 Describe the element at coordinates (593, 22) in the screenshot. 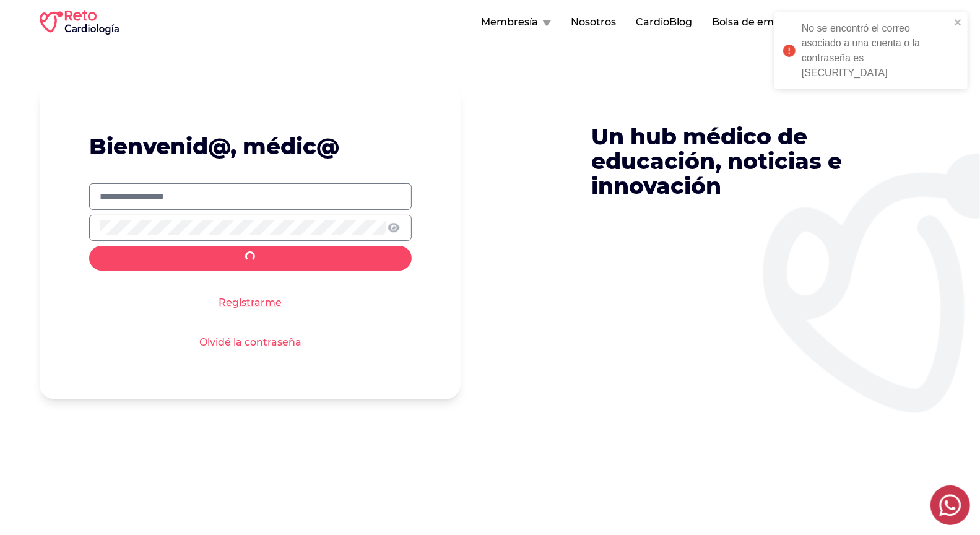

I see `button: Nosotros` at that location.